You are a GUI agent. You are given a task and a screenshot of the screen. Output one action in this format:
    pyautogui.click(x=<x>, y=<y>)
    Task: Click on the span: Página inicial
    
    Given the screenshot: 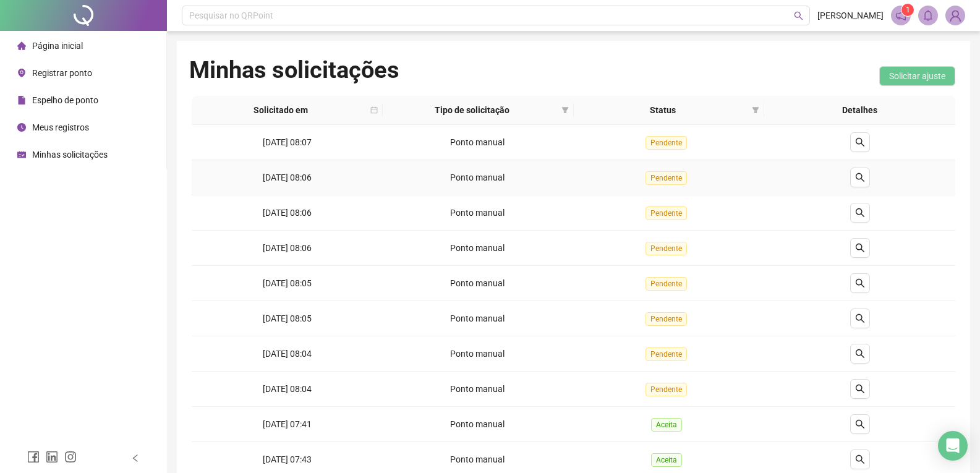 What is the action you would take?
    pyautogui.click(x=58, y=46)
    